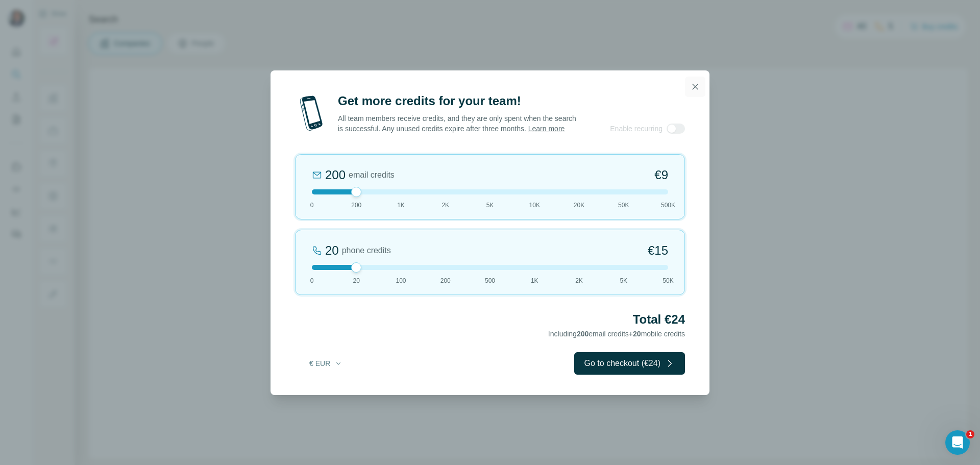 Image resolution: width=980 pixels, height=465 pixels. Describe the element at coordinates (668, 205) in the screenshot. I see `span: 500K` at that location.